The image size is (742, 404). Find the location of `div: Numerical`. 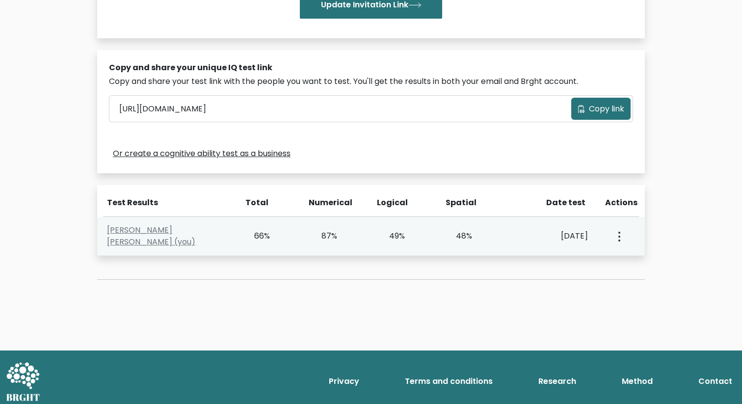

div: Numerical is located at coordinates (323, 203).